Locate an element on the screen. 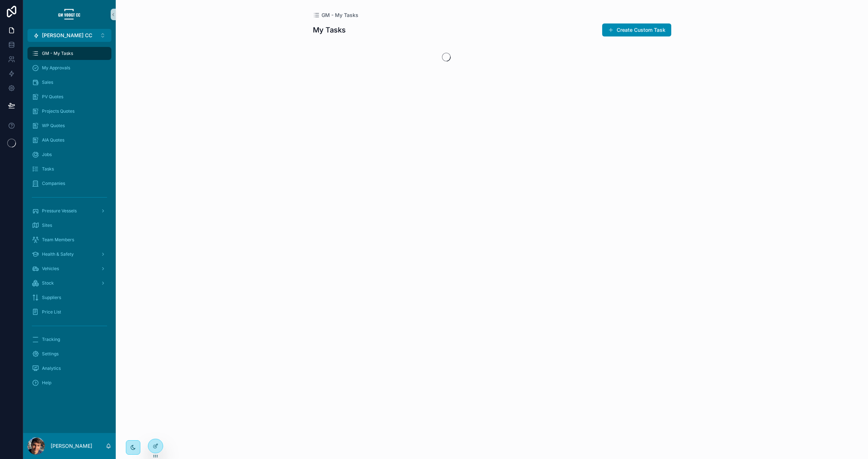 The image size is (868, 459). a: Pressure Vessels is located at coordinates (69, 211).